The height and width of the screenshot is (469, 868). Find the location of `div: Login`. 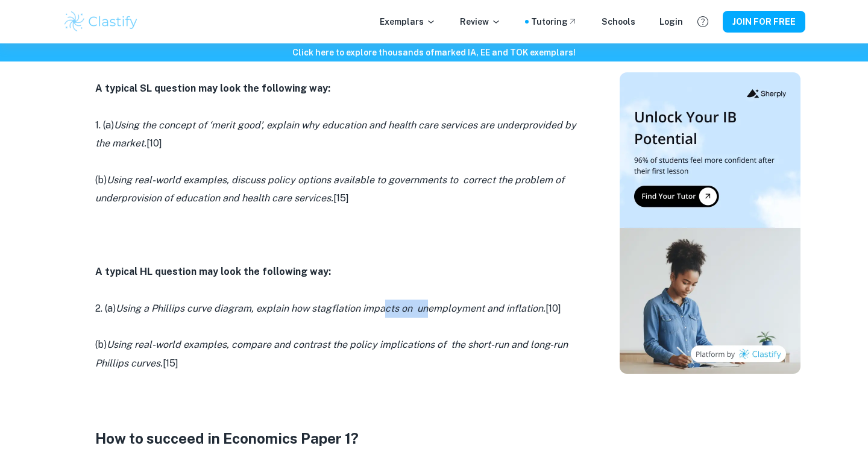

div: Login is located at coordinates (671, 22).